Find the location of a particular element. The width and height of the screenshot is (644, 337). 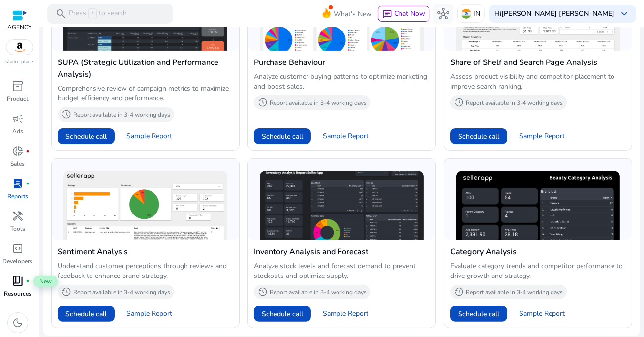

span: keyboard_arrow_down is located at coordinates (624, 14).